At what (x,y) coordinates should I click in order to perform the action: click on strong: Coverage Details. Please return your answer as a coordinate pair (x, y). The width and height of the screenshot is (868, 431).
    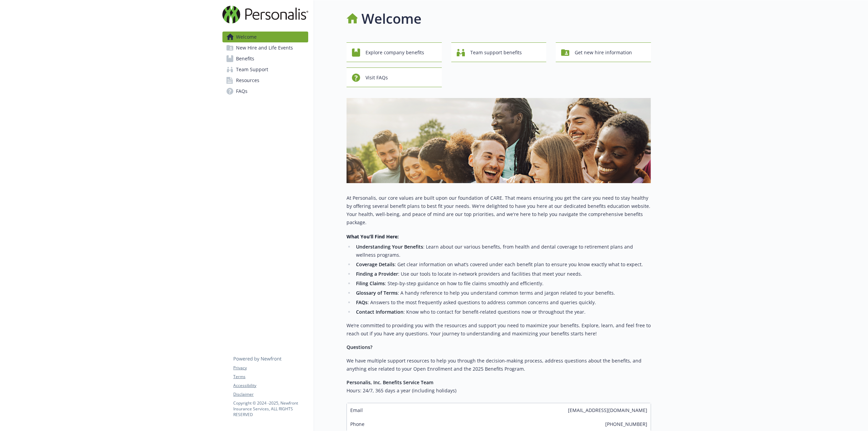
    Looking at the image, I should click on (375, 265).